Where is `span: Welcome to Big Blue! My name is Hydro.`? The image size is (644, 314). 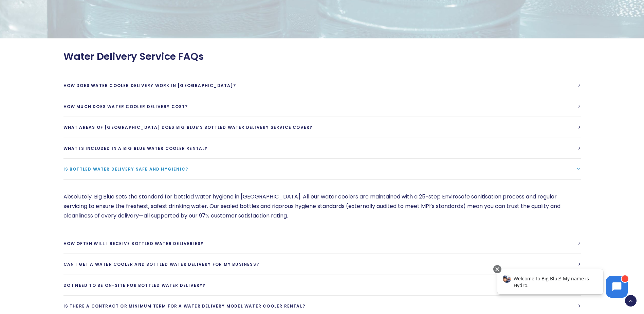
span: Welcome to Big Blue! My name is Hydro. is located at coordinates (61, 18).